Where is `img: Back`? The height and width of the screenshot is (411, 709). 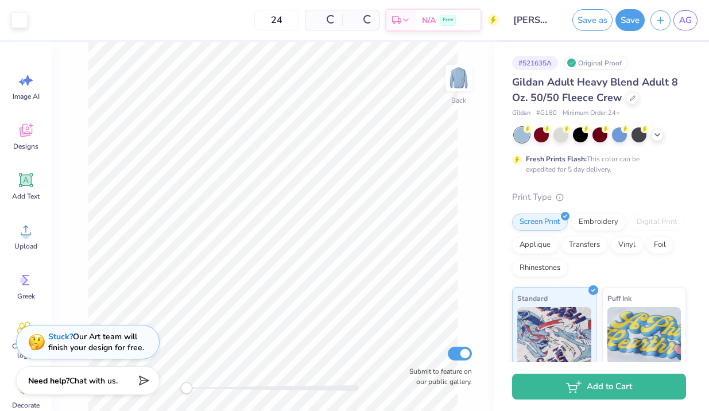
img: Back is located at coordinates (459, 78).